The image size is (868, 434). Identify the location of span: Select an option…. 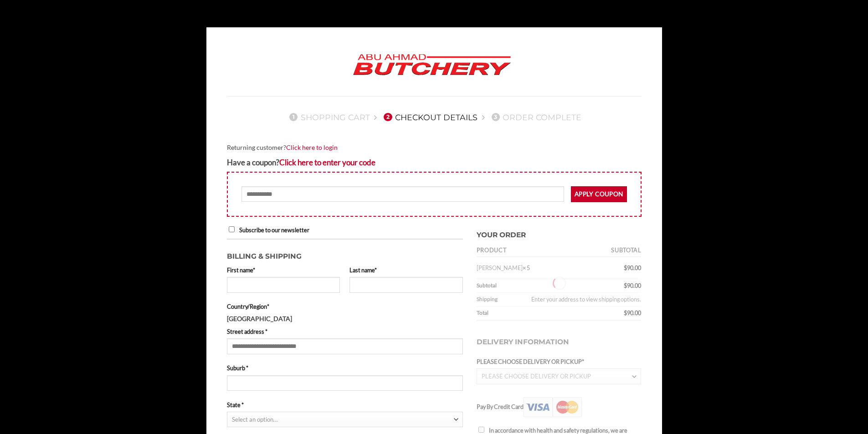
(255, 420).